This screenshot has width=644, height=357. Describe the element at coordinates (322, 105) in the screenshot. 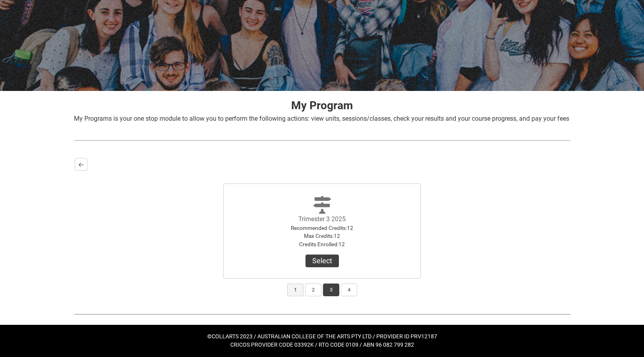

I see `strong: My Program` at that location.